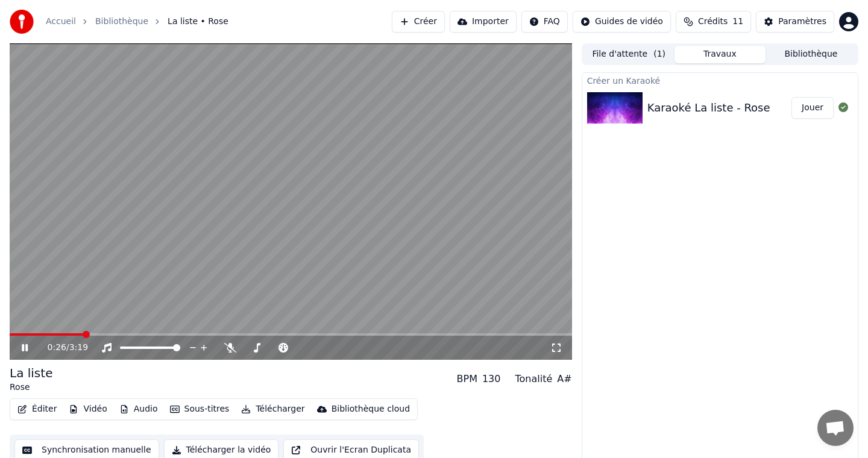 The width and height of the screenshot is (868, 458). What do you see at coordinates (713, 22) in the screenshot?
I see `button: Crédits11` at bounding box center [713, 22].